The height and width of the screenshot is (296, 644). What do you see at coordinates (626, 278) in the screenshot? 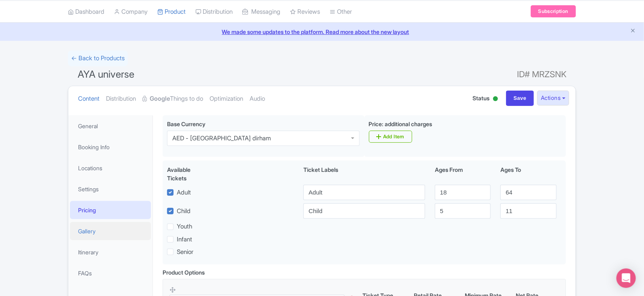
I see `div: Open Intercom Messenger` at bounding box center [626, 278].